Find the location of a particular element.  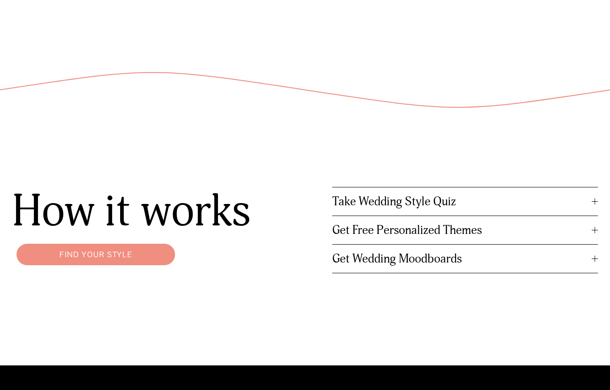

button: Get Free Personalized Themes is located at coordinates (465, 230).